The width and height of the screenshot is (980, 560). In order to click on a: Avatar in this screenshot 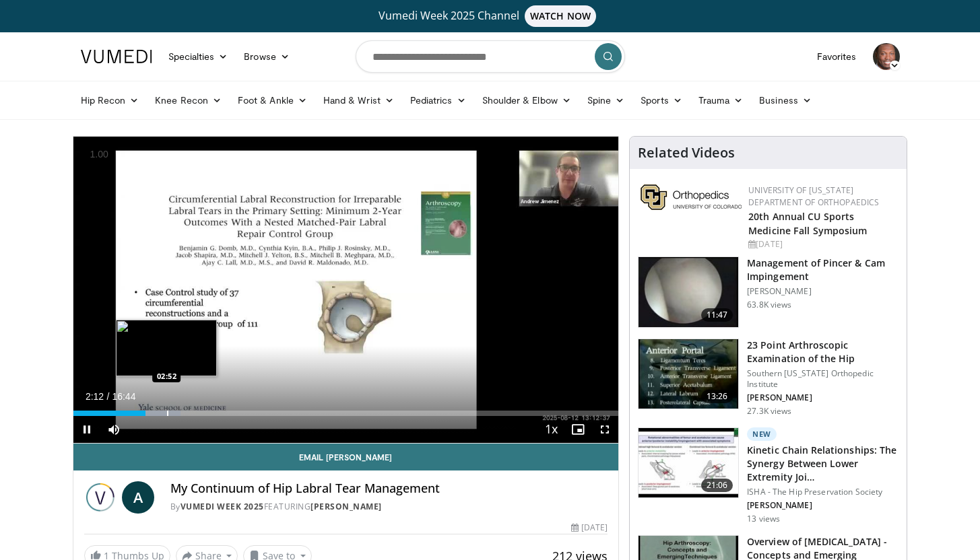, I will do `click(887, 57)`.